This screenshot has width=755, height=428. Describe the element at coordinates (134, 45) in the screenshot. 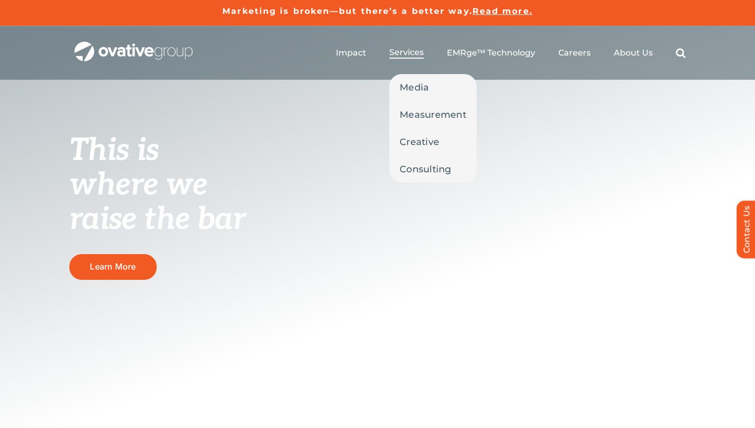

I see `a: OG_Full_horizontal_WHT` at that location.